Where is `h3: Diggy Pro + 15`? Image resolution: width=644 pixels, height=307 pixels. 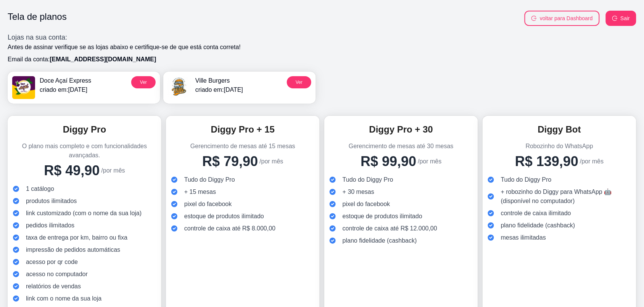
h3: Diggy Pro + 15 is located at coordinates (243, 130).